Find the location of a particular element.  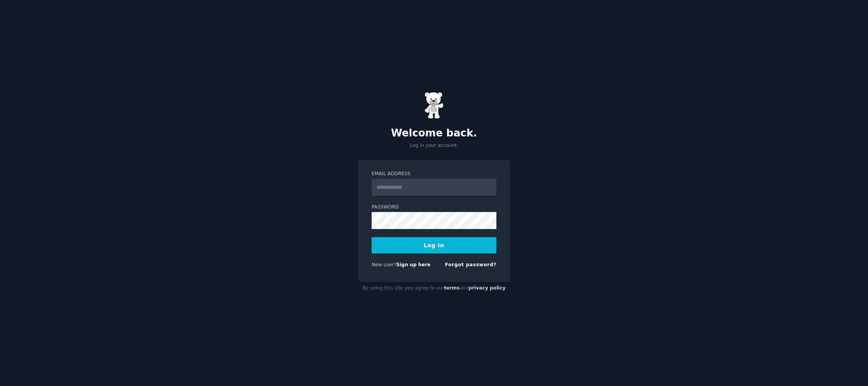

a: Sign up here is located at coordinates (414, 265).